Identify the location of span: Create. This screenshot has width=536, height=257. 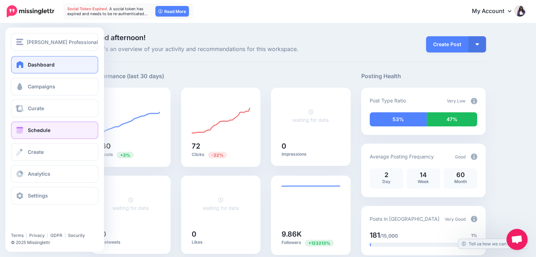
(36, 152).